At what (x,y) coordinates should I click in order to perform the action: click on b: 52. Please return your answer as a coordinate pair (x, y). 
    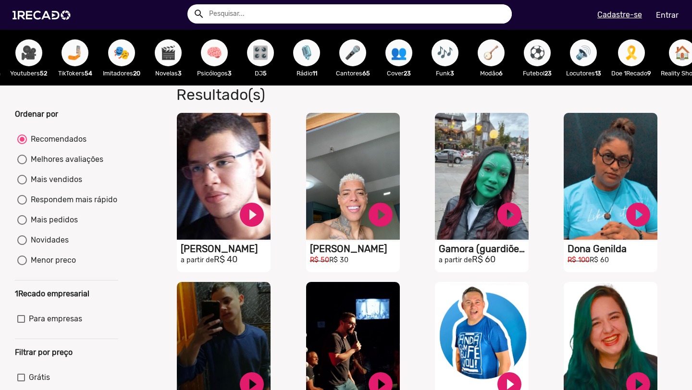
    Looking at the image, I should click on (43, 73).